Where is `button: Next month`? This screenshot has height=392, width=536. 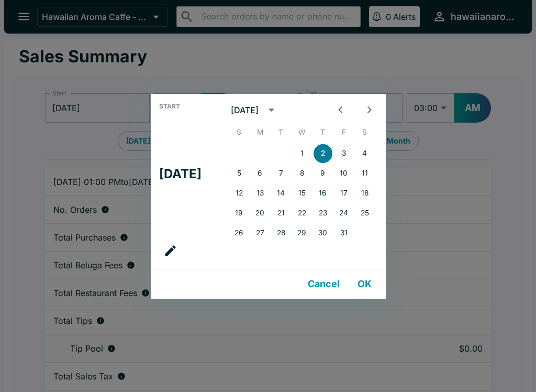 button: Next month is located at coordinates (369, 110).